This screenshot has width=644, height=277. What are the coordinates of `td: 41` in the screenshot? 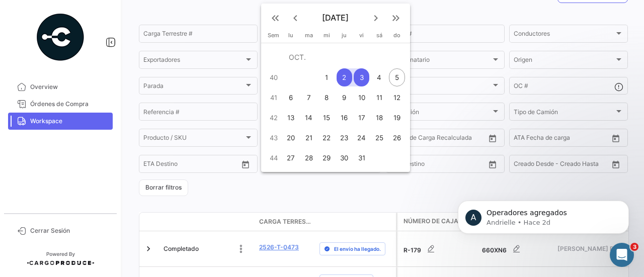 It's located at (274, 97).